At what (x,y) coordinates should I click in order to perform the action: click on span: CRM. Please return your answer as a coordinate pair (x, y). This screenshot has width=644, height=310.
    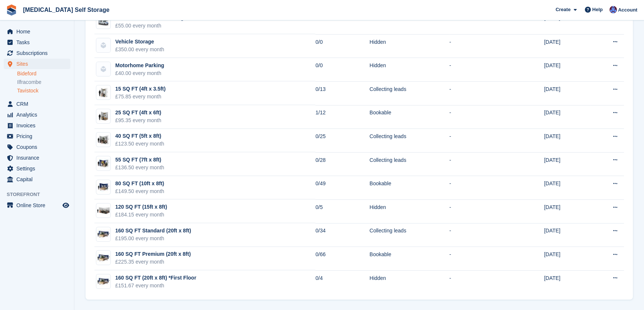
    Looking at the image, I should click on (39, 104).